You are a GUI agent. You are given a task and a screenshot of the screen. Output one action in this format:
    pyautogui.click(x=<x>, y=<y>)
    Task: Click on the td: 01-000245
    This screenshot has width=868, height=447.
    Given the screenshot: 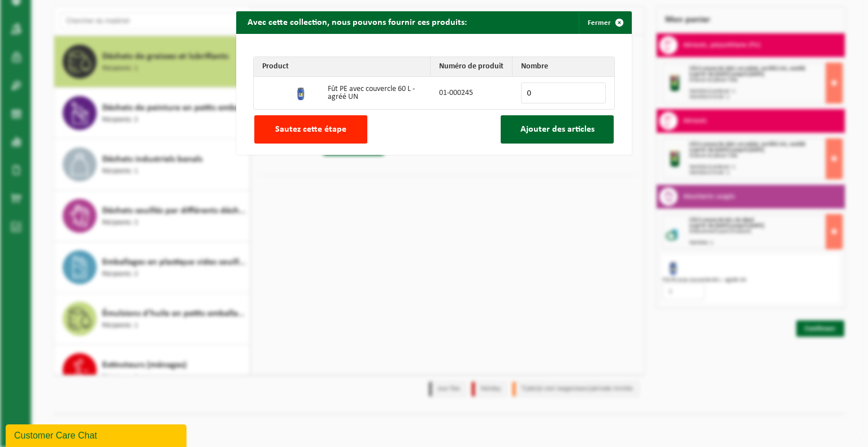 What is the action you would take?
    pyautogui.click(x=472, y=93)
    